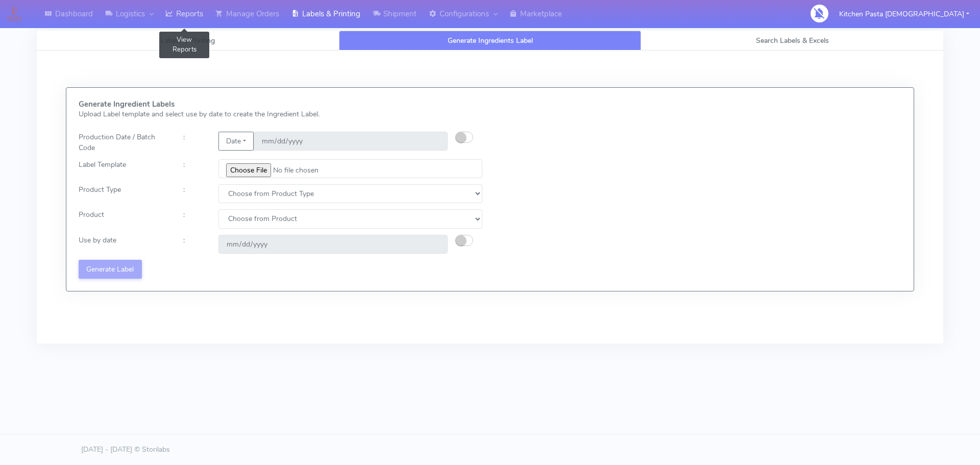 The image size is (980, 465). Describe the element at coordinates (280, 104) in the screenshot. I see `h5: Generate Ingredient Labels` at that location.